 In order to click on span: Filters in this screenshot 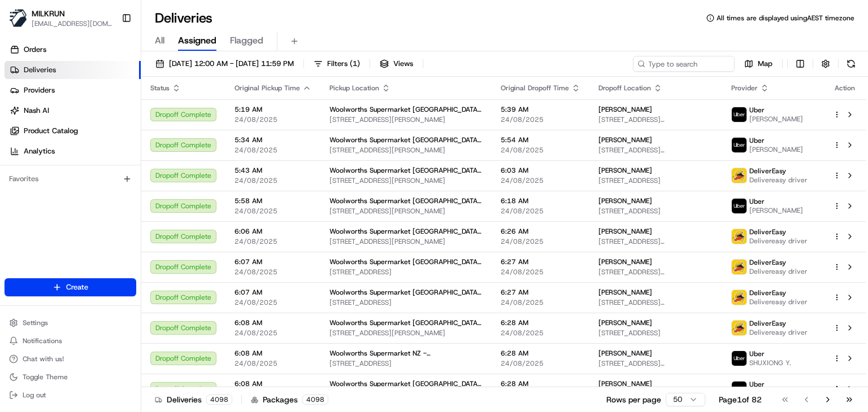, I will do `click(344, 64)`.